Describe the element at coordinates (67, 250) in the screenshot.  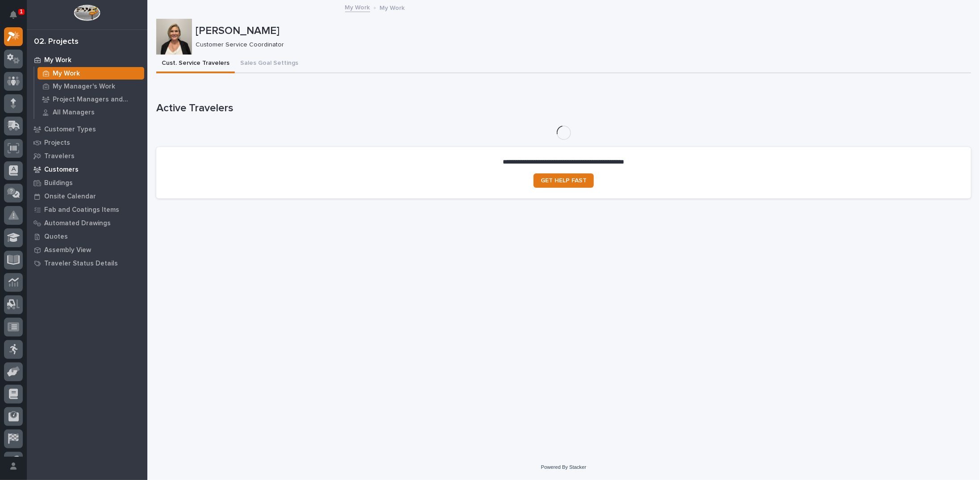
I see `p: Assembly View` at that location.